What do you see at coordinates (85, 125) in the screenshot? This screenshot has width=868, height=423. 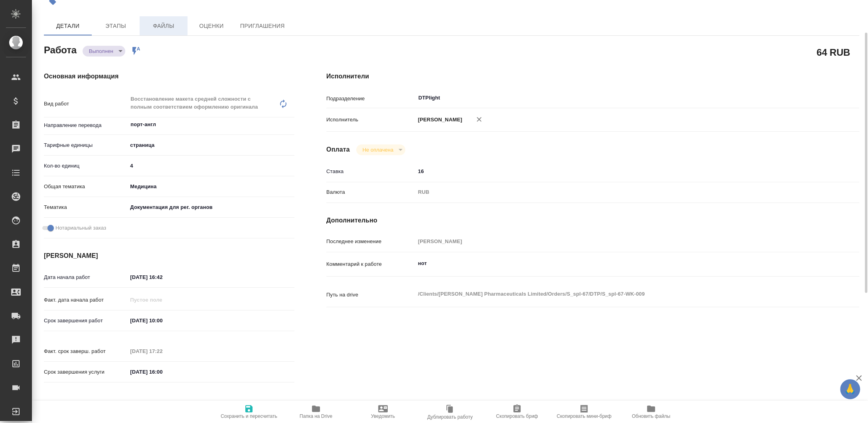 I see `p: Направление перевода` at bounding box center [85, 125].